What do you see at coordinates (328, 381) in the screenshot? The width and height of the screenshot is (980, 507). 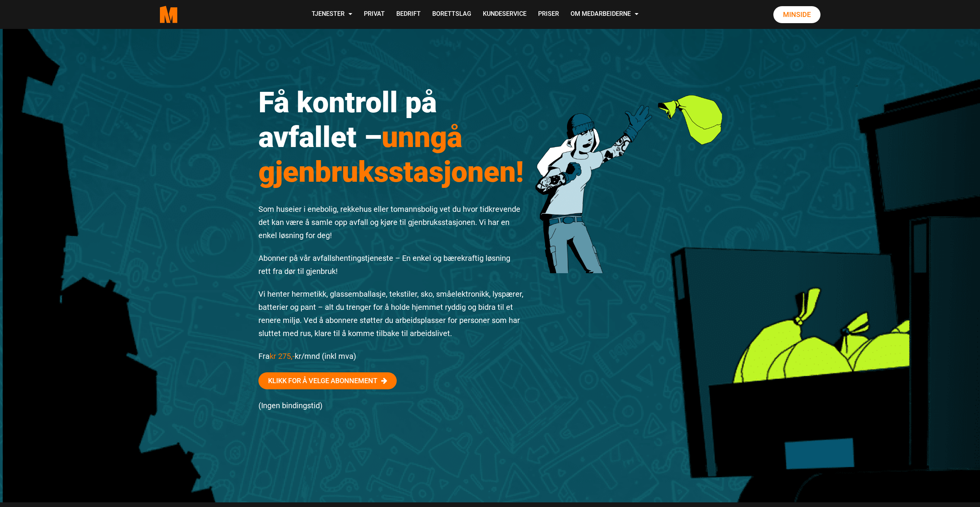 I see `a: Klikk for å velge abonnement` at bounding box center [328, 381].